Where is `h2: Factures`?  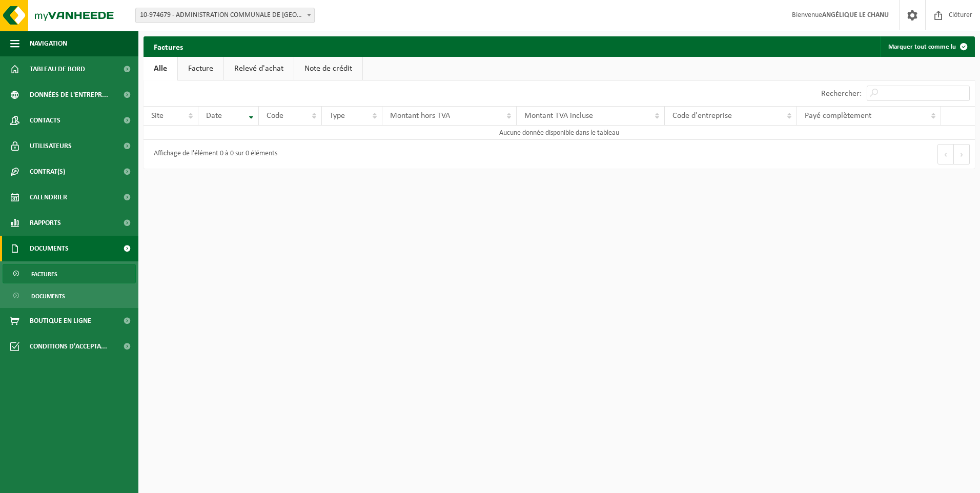
h2: Factures is located at coordinates (168, 46).